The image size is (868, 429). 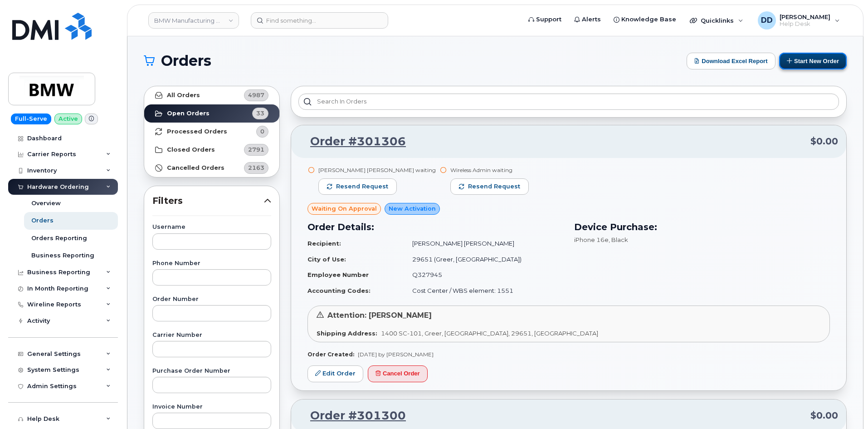 I want to click on span: Waiting On Approval, so click(x=344, y=208).